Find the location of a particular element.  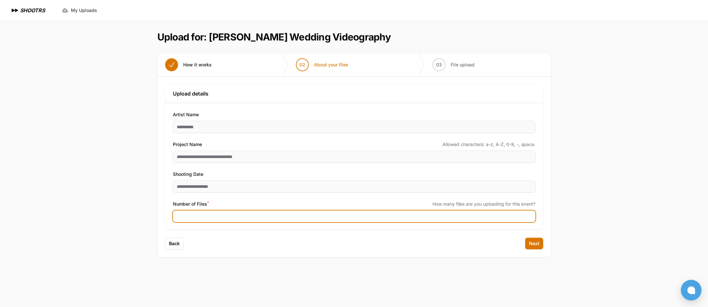

span: 03 is located at coordinates (439, 65).